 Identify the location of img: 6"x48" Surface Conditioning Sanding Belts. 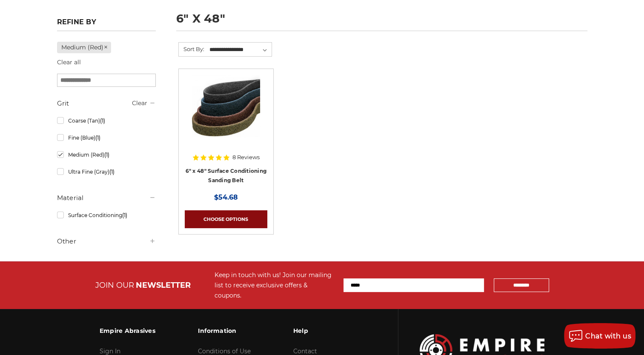
(226, 109).